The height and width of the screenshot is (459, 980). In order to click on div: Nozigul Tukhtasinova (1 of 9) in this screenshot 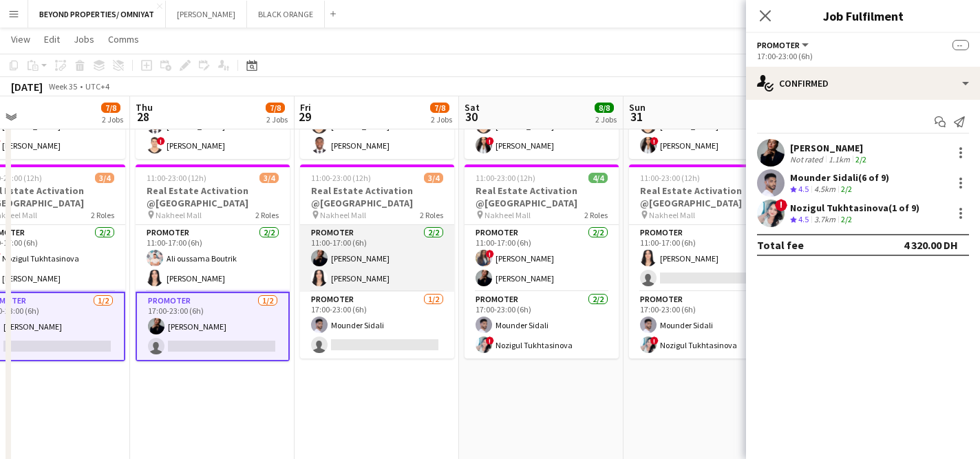, I will do `click(855, 208)`.